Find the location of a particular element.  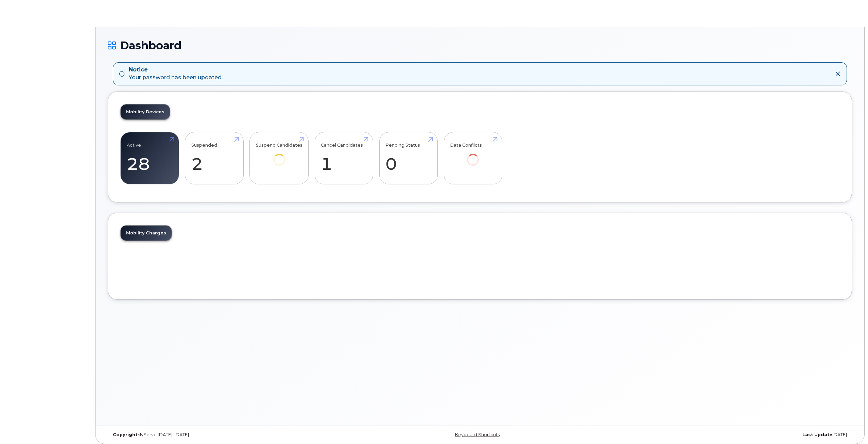

strong: Copyright is located at coordinates (125, 435).